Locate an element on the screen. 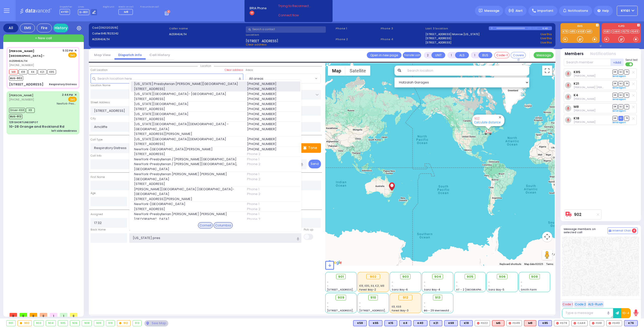  div: 902 is located at coordinates (373, 277).